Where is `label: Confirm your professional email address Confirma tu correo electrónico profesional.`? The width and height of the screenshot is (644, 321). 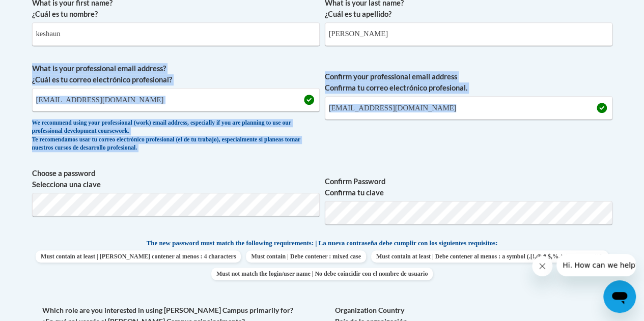
label: Confirm your professional email address Confirma tu correo electrónico profesional. is located at coordinates (468, 82).